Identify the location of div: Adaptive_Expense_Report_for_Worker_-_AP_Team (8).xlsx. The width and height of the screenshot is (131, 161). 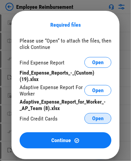
(66, 105).